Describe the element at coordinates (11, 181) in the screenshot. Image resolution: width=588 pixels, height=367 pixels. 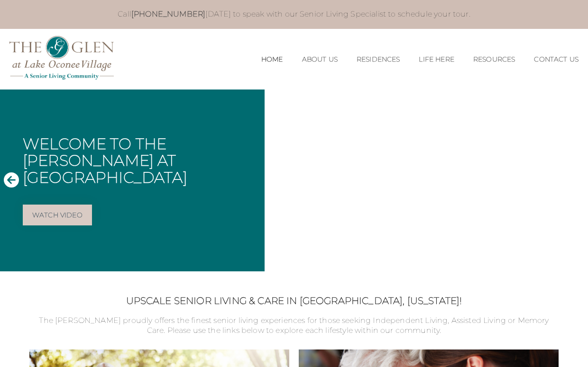
I see `button: Previous Slide` at that location.